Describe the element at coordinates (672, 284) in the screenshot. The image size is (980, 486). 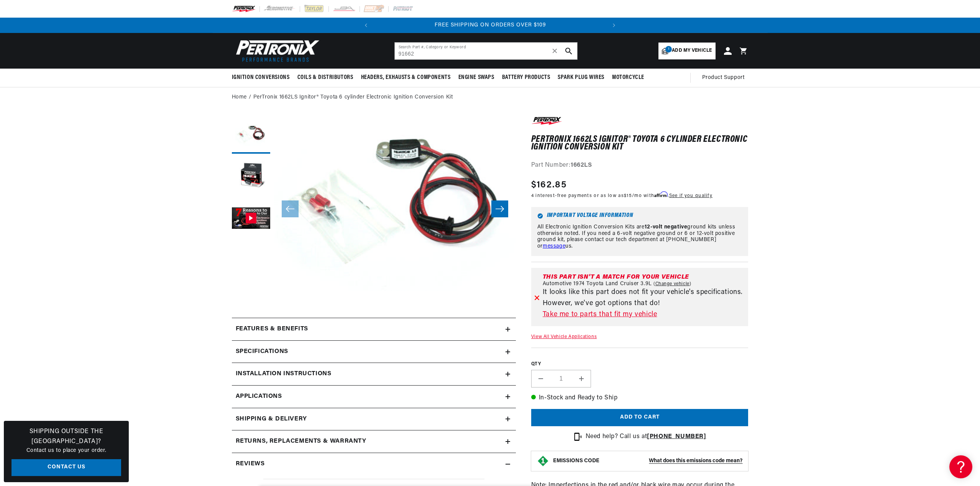
I see `a: Change vehicle` at that location.